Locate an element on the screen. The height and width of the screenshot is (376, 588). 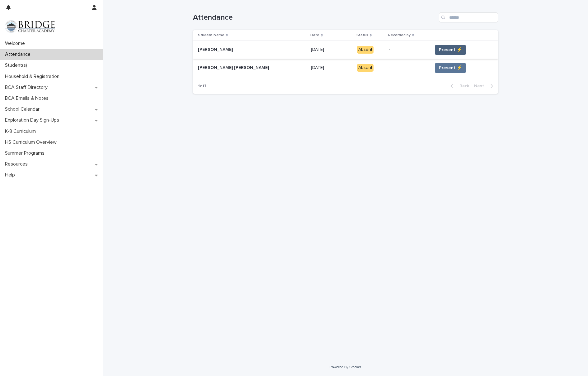
span: Back is located at coordinates (462, 86).